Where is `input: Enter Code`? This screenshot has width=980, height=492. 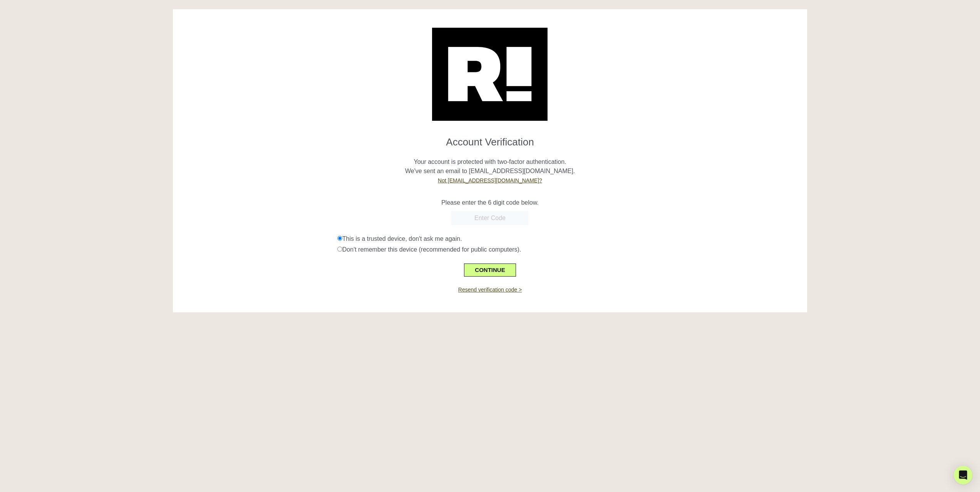
input: Enter Code is located at coordinates (490, 218).